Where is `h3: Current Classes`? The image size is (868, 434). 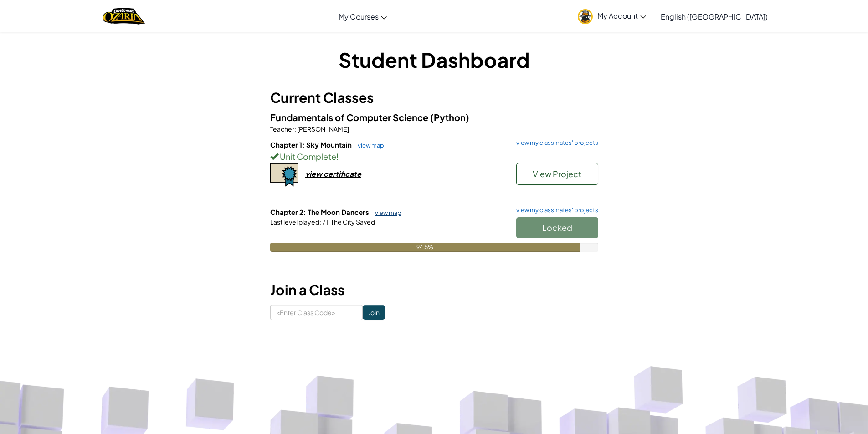
h3: Current Classes is located at coordinates (434, 98).